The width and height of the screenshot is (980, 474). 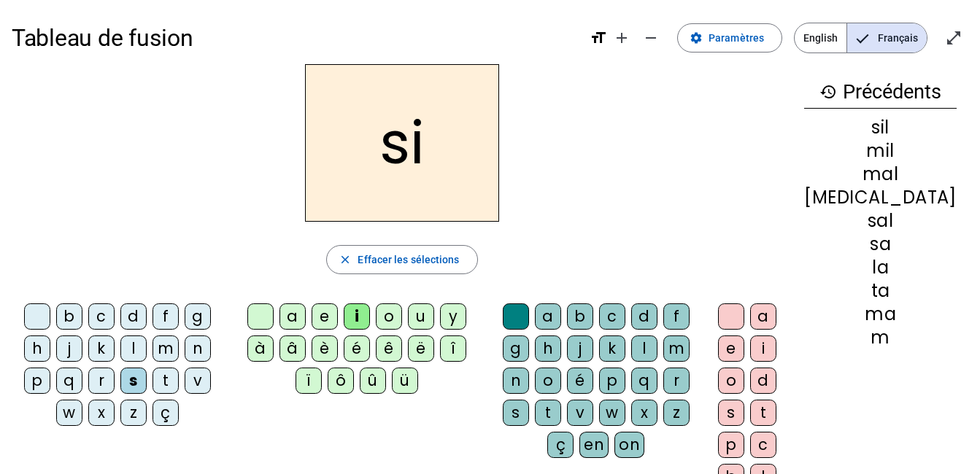 I want to click on button: Augmenter la taille de la police, so click(x=622, y=38).